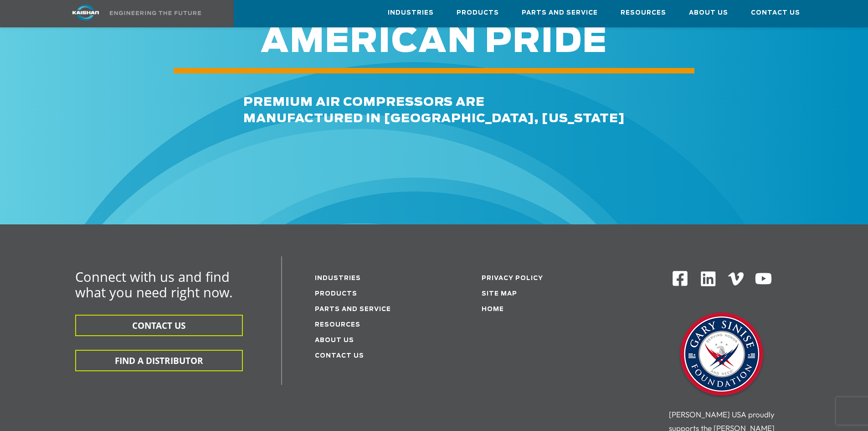 The image size is (868, 431). What do you see at coordinates (680, 278) in the screenshot?
I see `img: Facebook` at bounding box center [680, 278].